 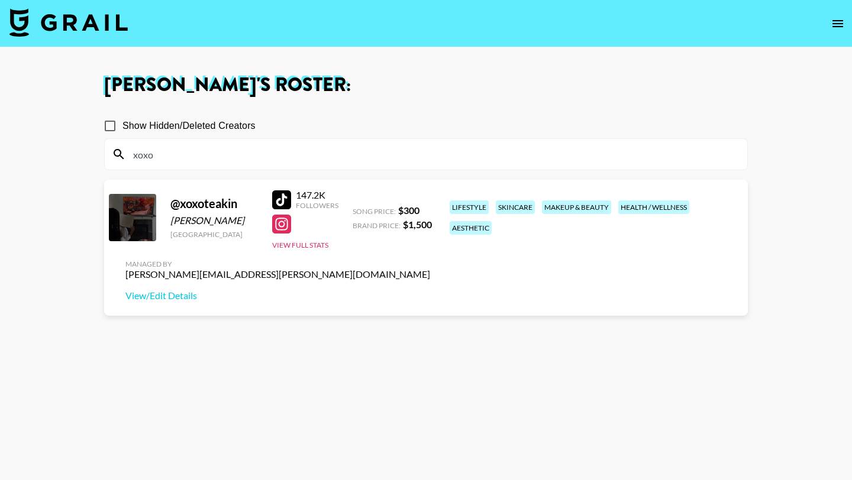 What do you see at coordinates (69, 22) in the screenshot?
I see `img: Grail Talent` at bounding box center [69, 22].